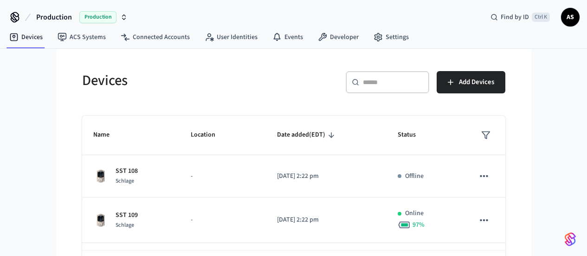 The height and width of the screenshot is (256, 587). I want to click on p: SST 109, so click(127, 215).